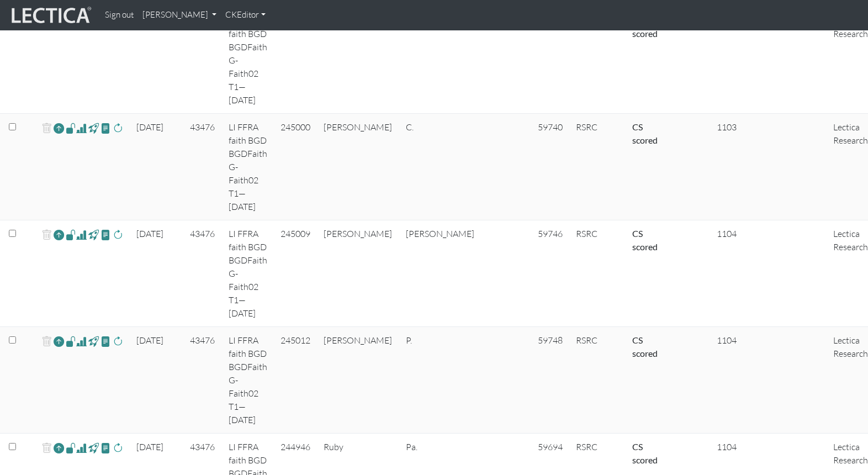 The width and height of the screenshot is (868, 475). Describe the element at coordinates (295, 167) in the screenshot. I see `td: 245000` at that location.